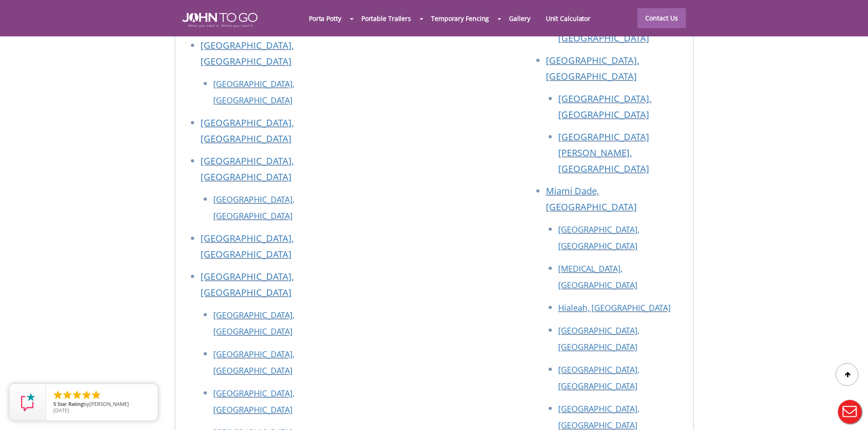  I want to click on a: Temporary Fencing, so click(460, 18).